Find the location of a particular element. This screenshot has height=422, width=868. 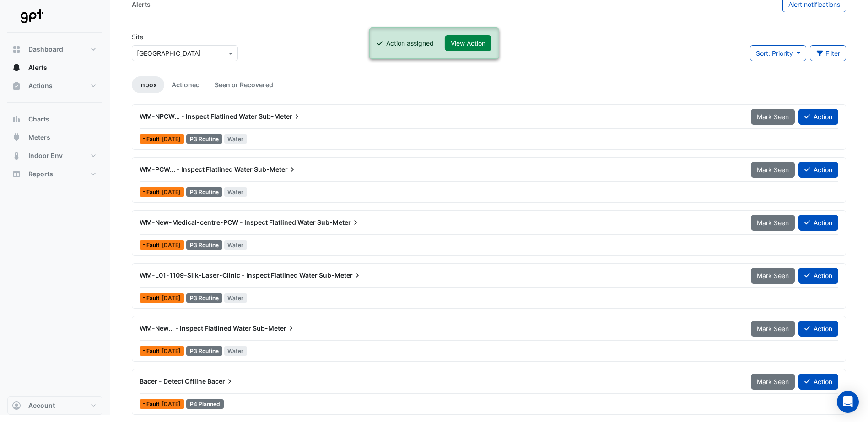

button: Reports is located at coordinates (55, 174).